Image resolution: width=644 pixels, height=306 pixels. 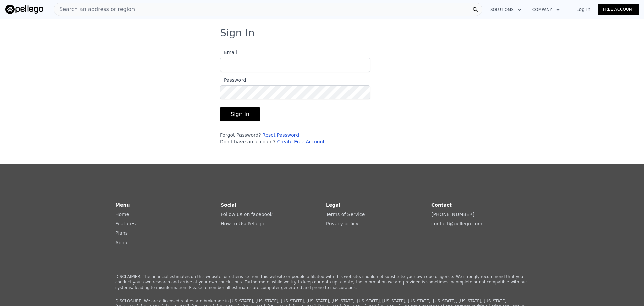 What do you see at coordinates (584, 10) in the screenshot?
I see `a: Log In` at bounding box center [584, 10].